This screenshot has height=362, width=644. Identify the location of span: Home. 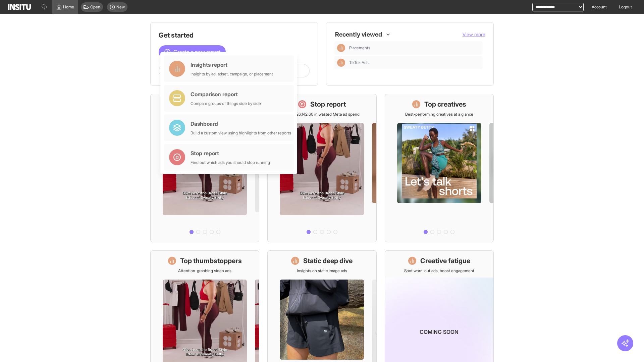
(69, 7).